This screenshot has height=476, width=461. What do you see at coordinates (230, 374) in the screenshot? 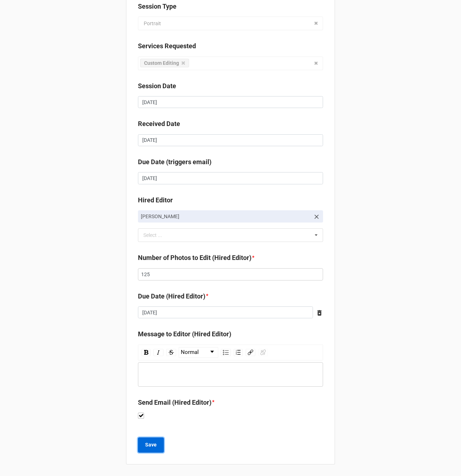
I see `div: rdw-editor` at bounding box center [230, 374].